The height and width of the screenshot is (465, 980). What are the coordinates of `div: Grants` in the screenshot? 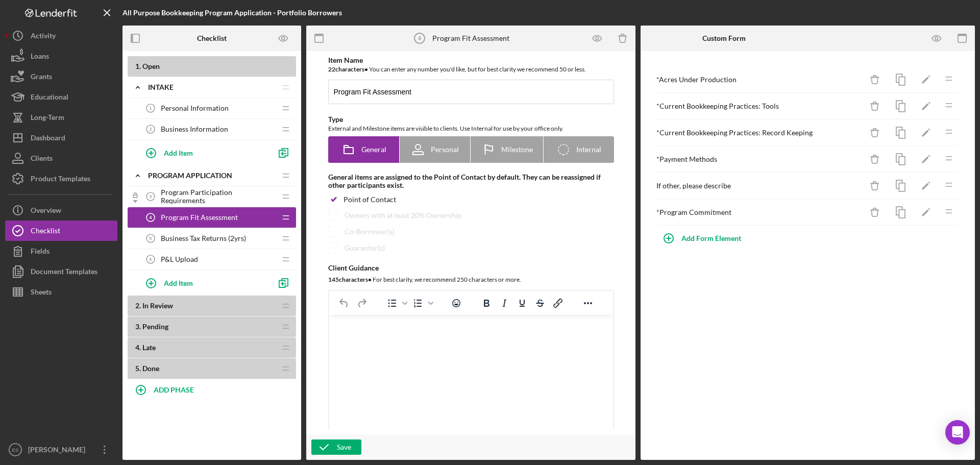 It's located at (42, 78).